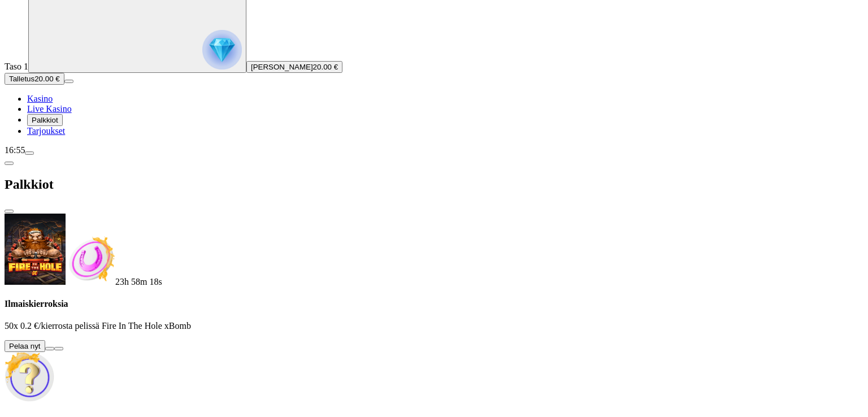  Describe the element at coordinates (222, 50) in the screenshot. I see `img: reward progress` at that location.